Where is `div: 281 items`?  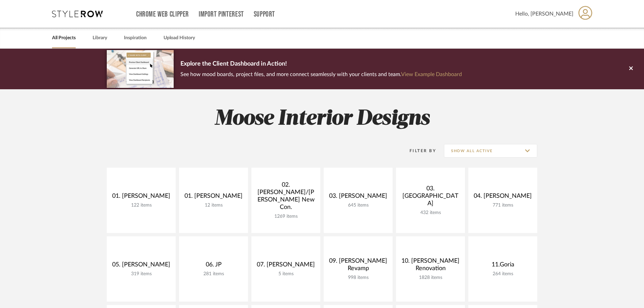 div: 281 items is located at coordinates (214, 274).